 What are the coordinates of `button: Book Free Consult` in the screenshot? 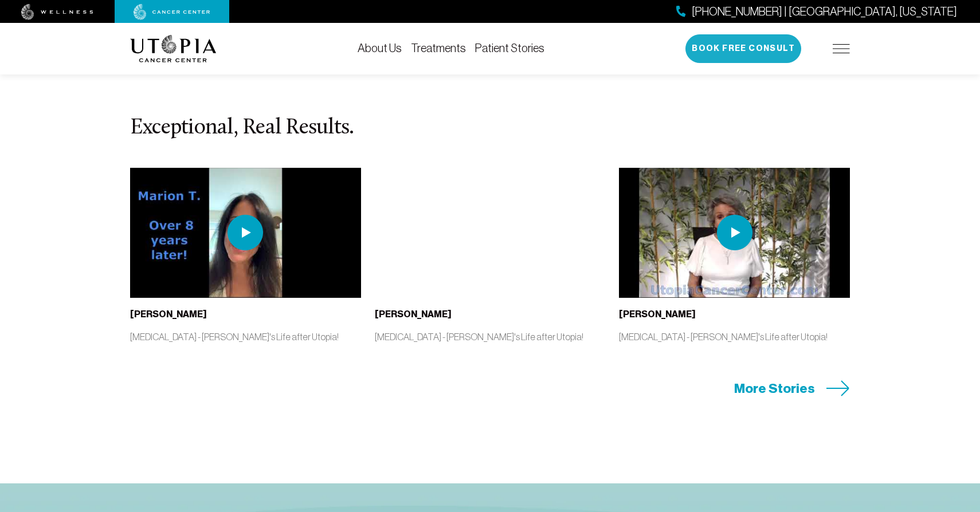 It's located at (743, 49).